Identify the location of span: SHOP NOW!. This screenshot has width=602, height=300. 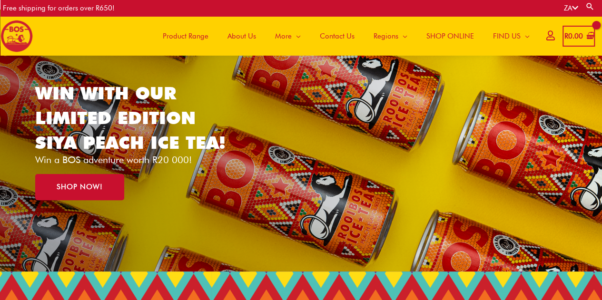
(79, 187).